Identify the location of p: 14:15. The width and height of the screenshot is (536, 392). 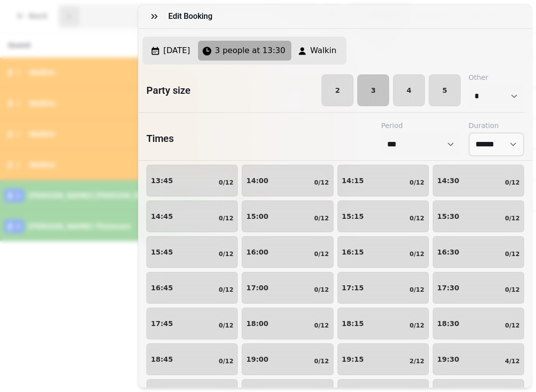
(353, 181).